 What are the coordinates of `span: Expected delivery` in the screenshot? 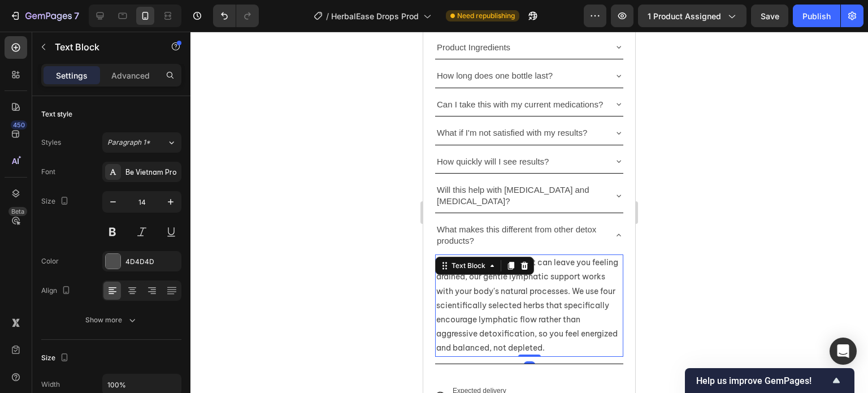 It's located at (56, 359).